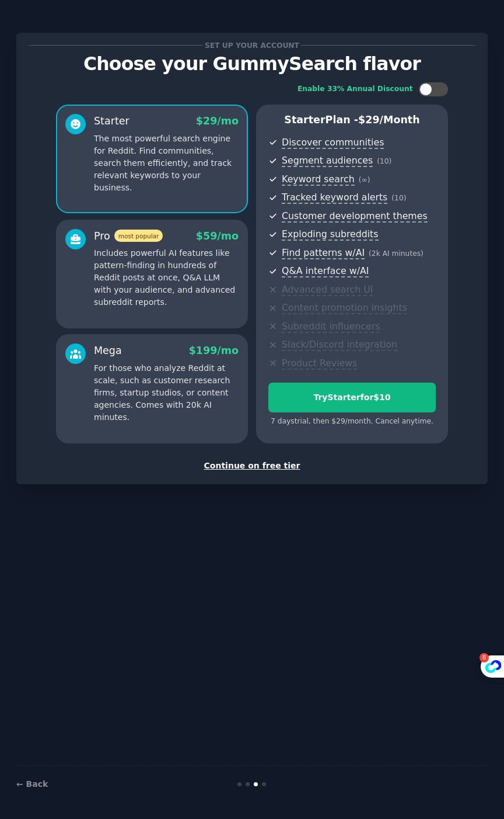  Describe the element at coordinates (318, 179) in the screenshot. I see `span: Keyword search` at that location.